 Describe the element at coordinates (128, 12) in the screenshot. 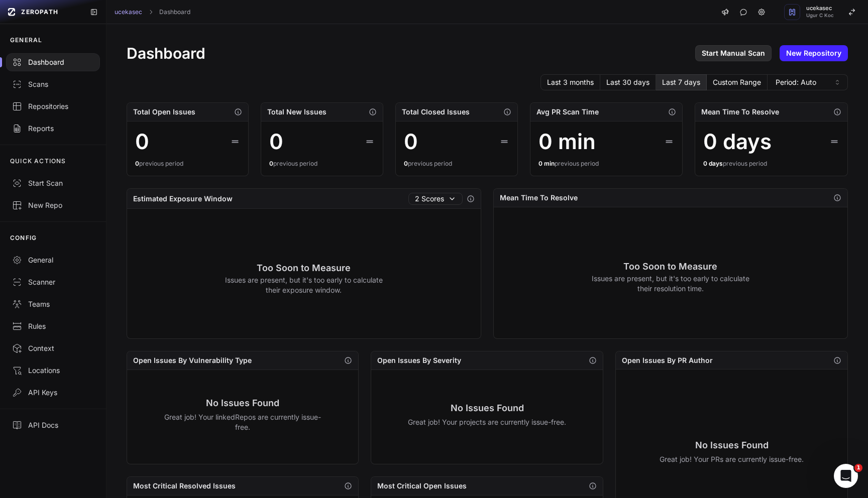

I see `a: ucekasec` at that location.